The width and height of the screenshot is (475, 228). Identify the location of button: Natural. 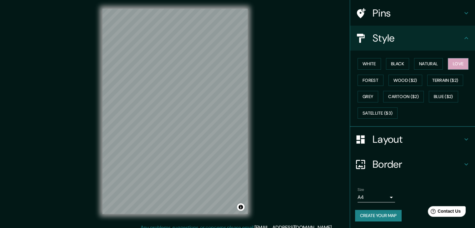
(429, 64).